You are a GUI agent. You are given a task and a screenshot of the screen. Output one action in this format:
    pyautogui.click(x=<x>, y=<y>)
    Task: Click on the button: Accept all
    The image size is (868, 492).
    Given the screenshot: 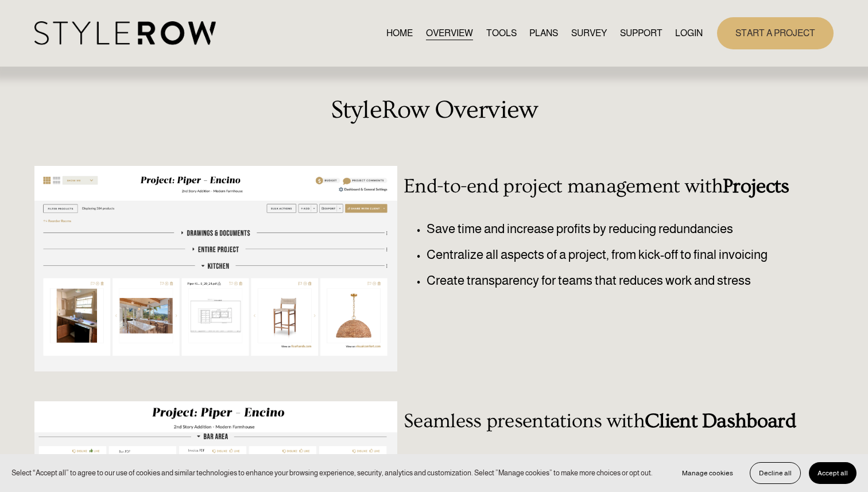 What is the action you would take?
    pyautogui.click(x=833, y=473)
    